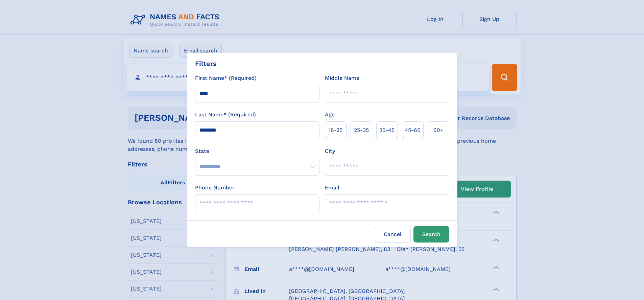 The width and height of the screenshot is (644, 300). Describe the element at coordinates (257, 151) in the screenshot. I see `label: State` at that location.